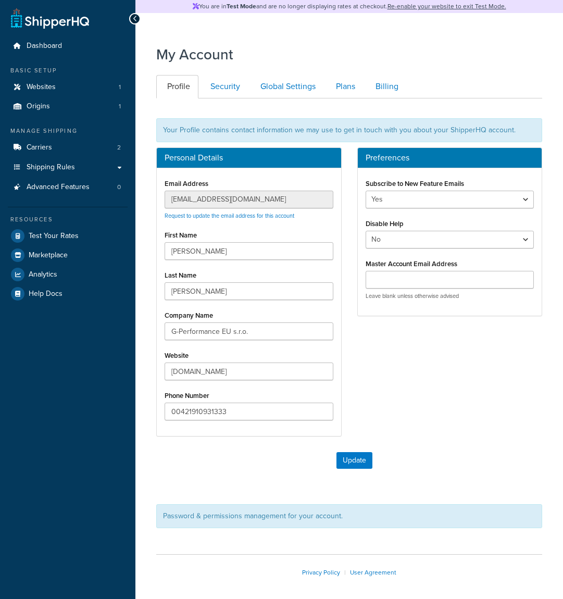  What do you see at coordinates (68, 106) in the screenshot?
I see `li: Origins` at bounding box center [68, 106].